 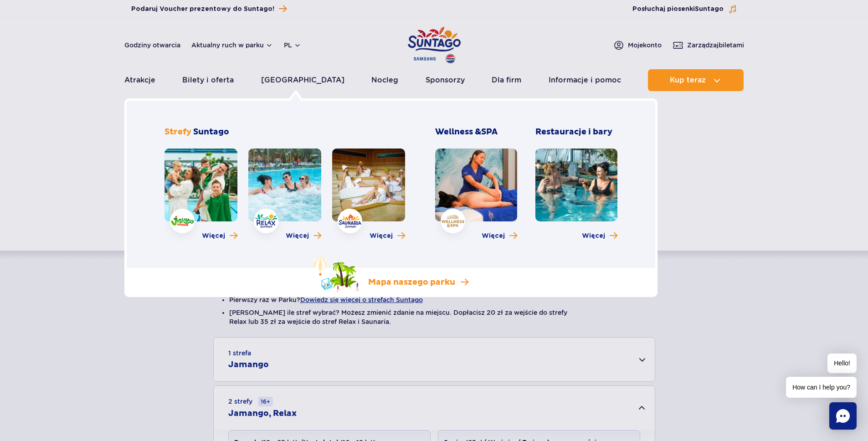 What do you see at coordinates (715, 45) in the screenshot?
I see `span: Zarządzaj biletami` at bounding box center [715, 45].